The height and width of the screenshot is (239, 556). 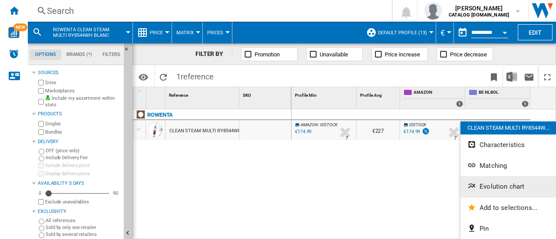 I want to click on button: Matching, so click(x=508, y=166).